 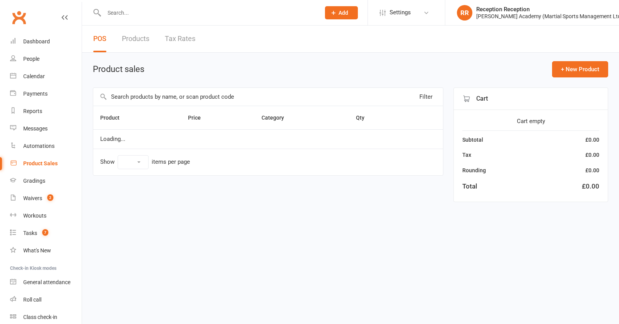 What do you see at coordinates (364, 118) in the screenshot?
I see `span: Qty` at bounding box center [364, 118].